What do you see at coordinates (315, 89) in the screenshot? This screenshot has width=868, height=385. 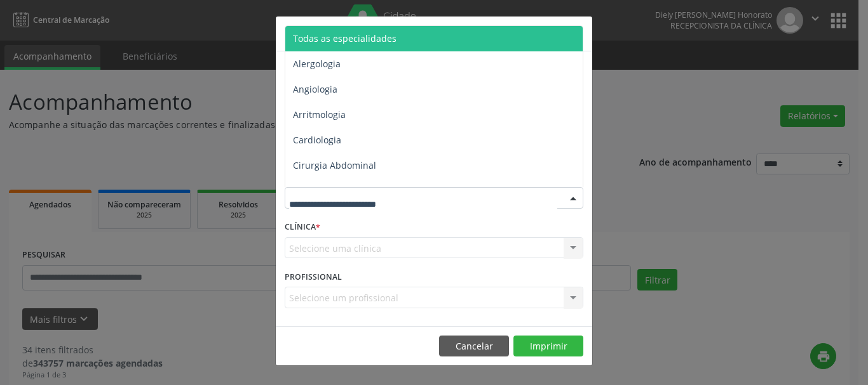 I see `span: Angiologia` at bounding box center [315, 89].